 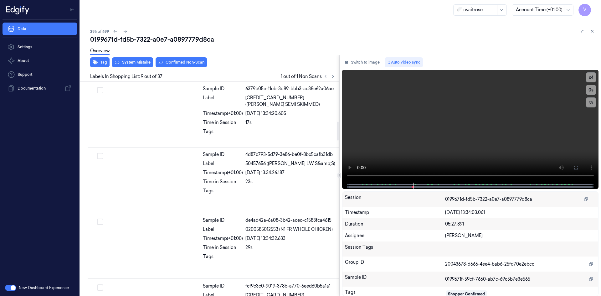 I want to click on div: Group ID, so click(x=395, y=264).